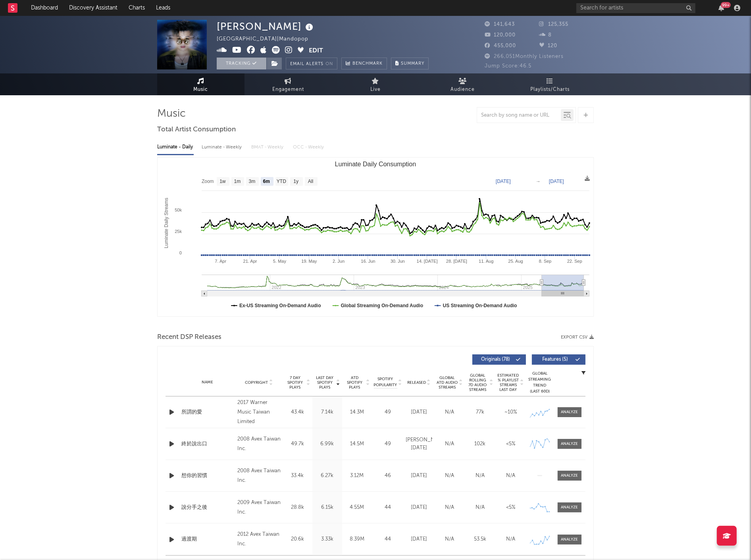  I want to click on text: 30. Jun, so click(398, 261).